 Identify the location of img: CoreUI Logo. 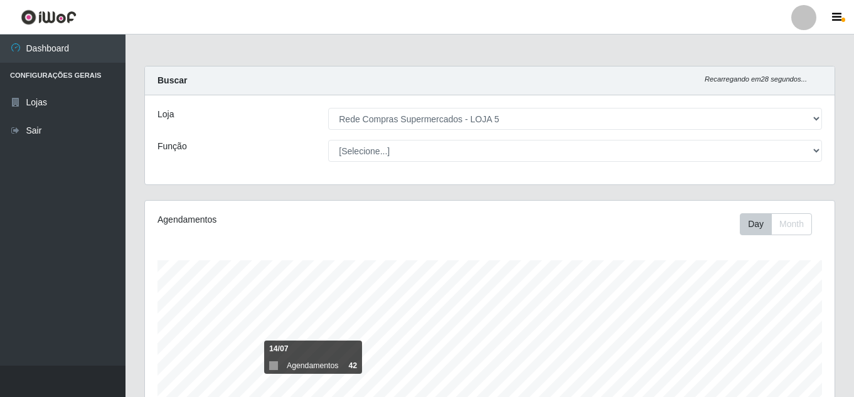
(48, 17).